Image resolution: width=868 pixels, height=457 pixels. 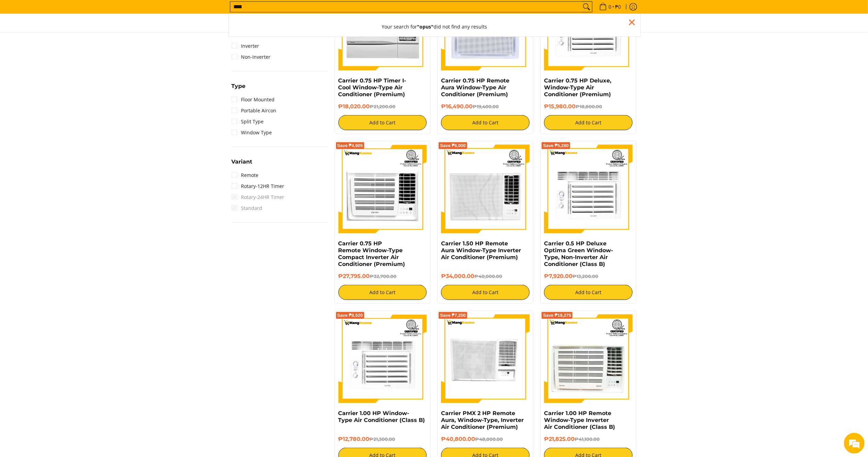 What do you see at coordinates (383, 439) in the screenshot?
I see `h6: ₱12,780.00` at bounding box center [383, 439].